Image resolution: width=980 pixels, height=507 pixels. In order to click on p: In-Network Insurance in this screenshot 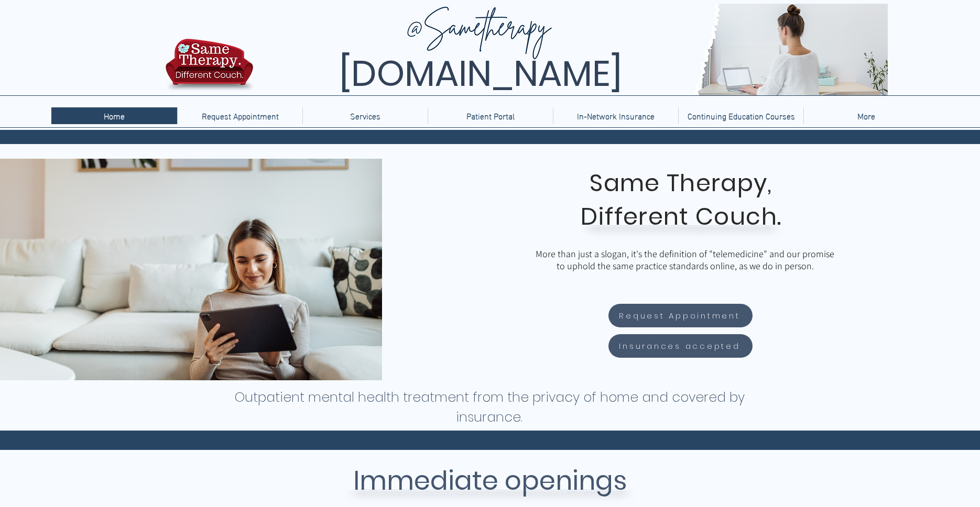, I will do `click(616, 116)`.